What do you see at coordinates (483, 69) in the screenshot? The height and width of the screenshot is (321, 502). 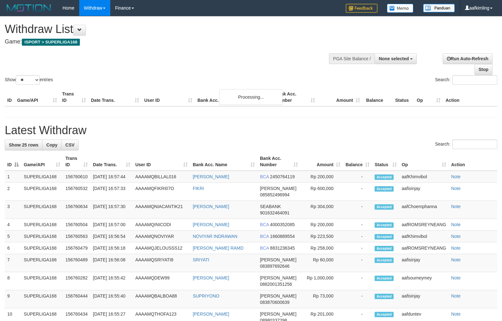 I see `a: Stop` at bounding box center [483, 69].